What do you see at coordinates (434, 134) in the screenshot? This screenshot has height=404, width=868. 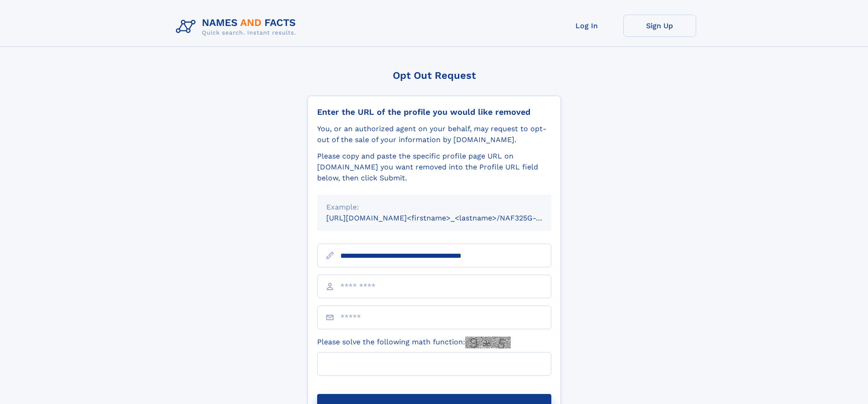 I see `div: You, or an authorized agent on your behalf, may request to opt-out of the sale of your informatio...` at bounding box center [434, 134].